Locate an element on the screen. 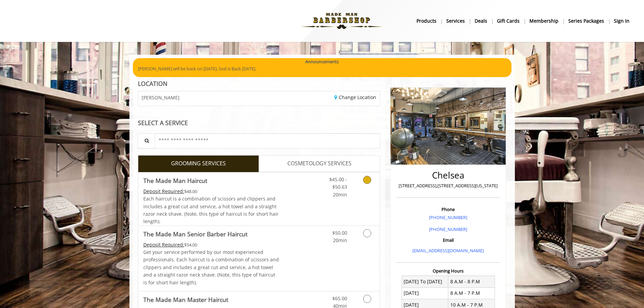 The width and height of the screenshot is (644, 308). img: Made Man Barbershop logo is located at coordinates (341, 21).